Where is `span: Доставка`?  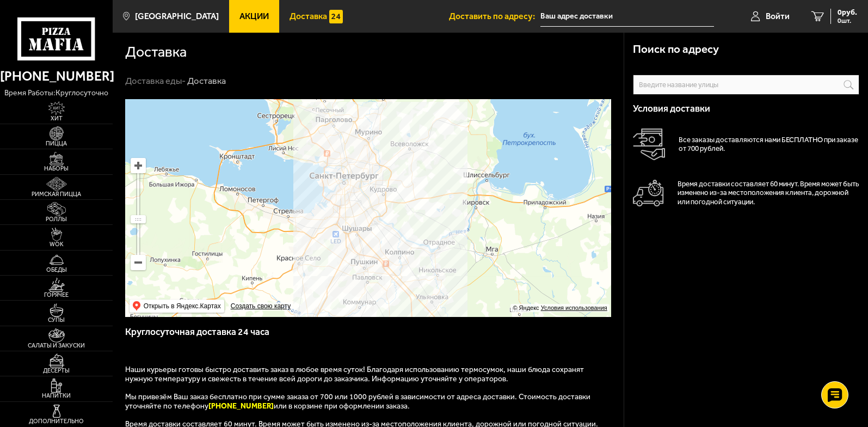
span: Доставка is located at coordinates (308, 16).